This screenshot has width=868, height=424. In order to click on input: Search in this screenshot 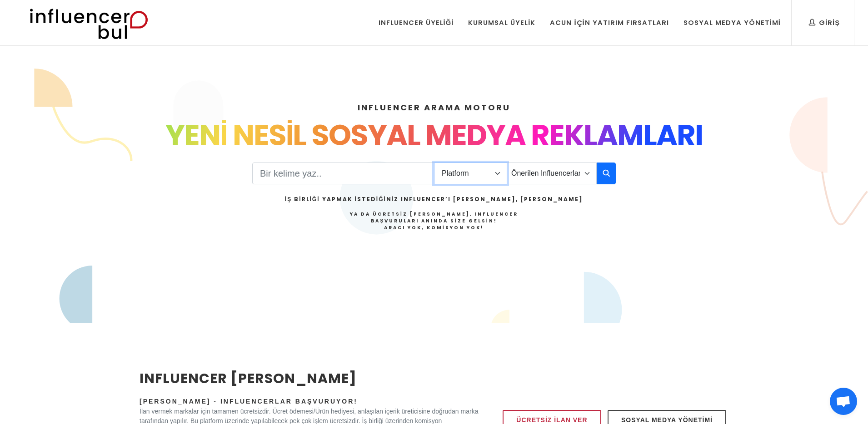, I will do `click(343, 174)`.